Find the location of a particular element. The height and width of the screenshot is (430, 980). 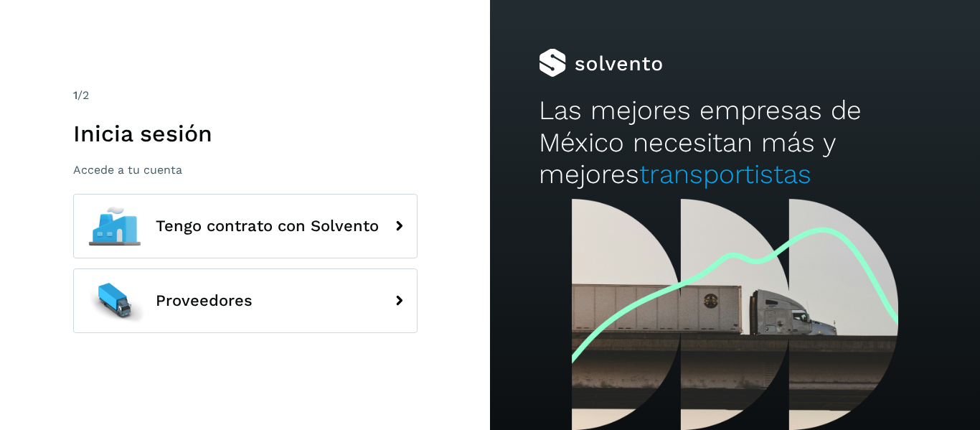

button: Proveedores is located at coordinates (245, 300).